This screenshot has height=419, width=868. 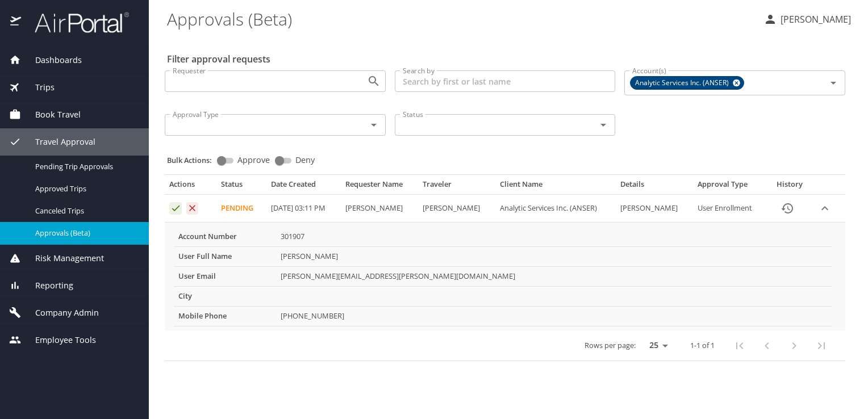 What do you see at coordinates (502, 277) in the screenshot?
I see `table: More info for approvals` at bounding box center [502, 277].